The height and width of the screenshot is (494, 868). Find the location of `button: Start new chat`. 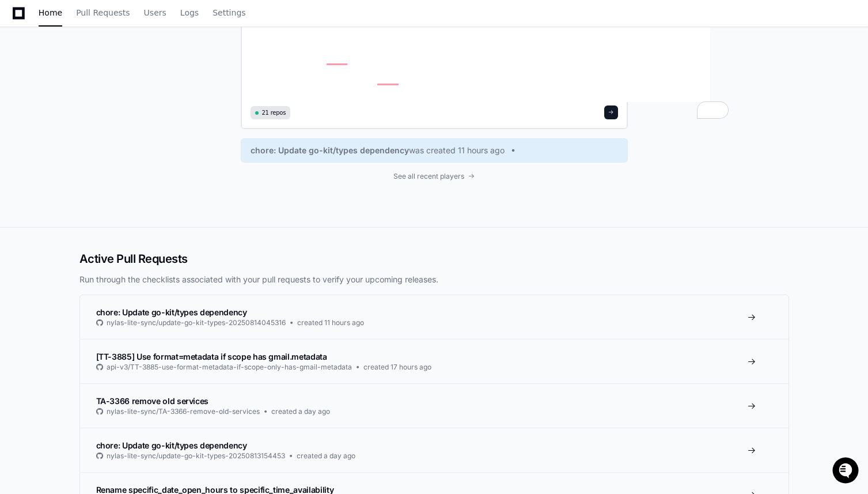

button: Start new chat is located at coordinates (202, 130).